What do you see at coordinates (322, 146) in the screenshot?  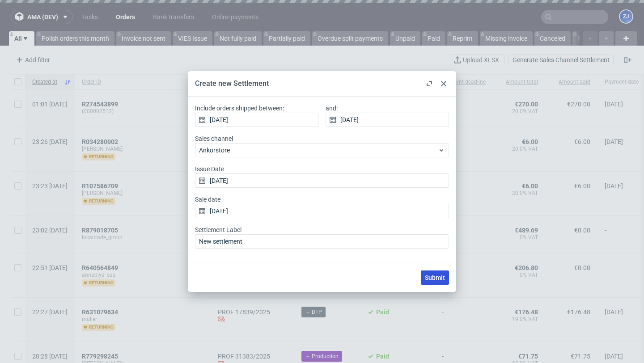 I see `label: Sales channel` at bounding box center [322, 146].